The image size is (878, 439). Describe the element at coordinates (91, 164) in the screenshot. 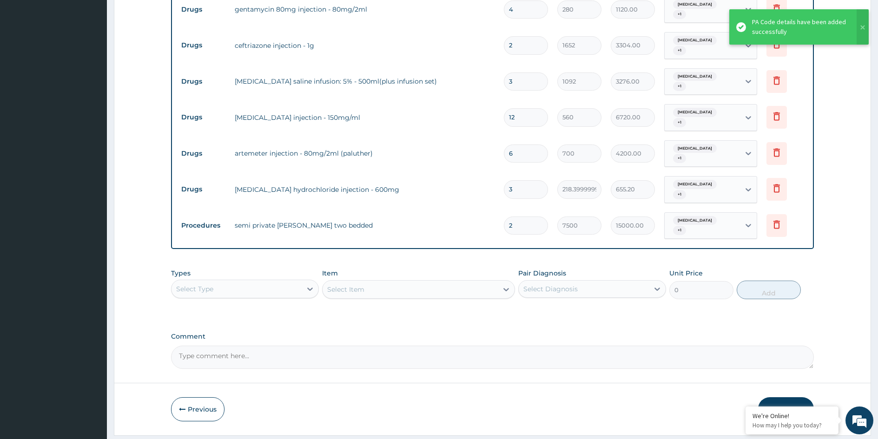

I see `span: We're online!` at that location.